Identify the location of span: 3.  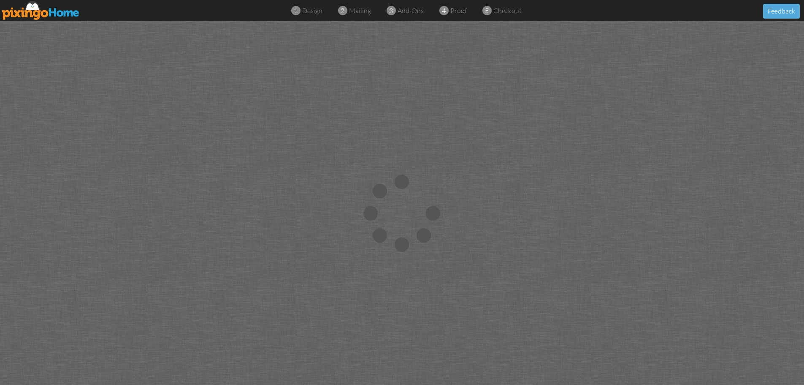
(391, 11).